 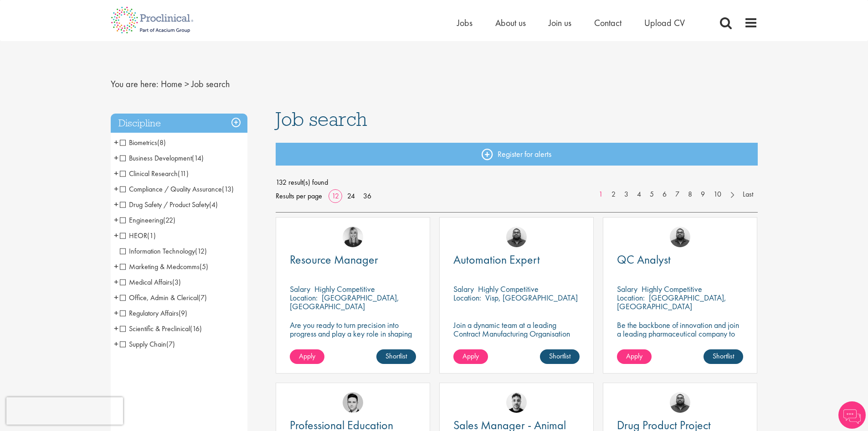 What do you see at coordinates (353, 334) in the screenshot?
I see `p: Are you ready to turn precision into progress and play a key role in shaping the future of pharma...` at bounding box center [353, 334].